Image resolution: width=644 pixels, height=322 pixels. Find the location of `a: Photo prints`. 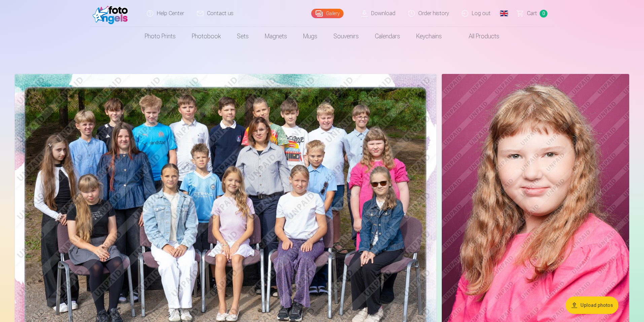

a: Photo prints is located at coordinates (160, 36).